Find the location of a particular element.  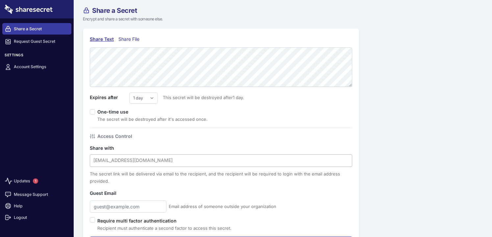

h4: Access Control is located at coordinates (115, 136).